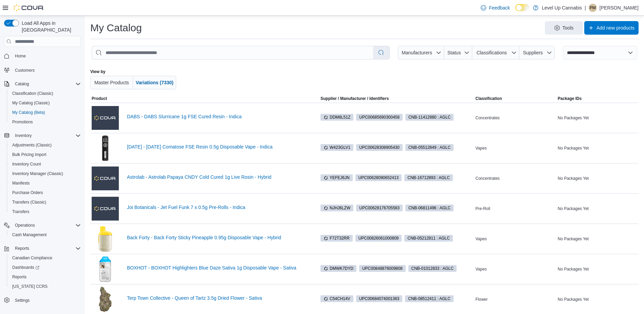  I want to click on a: BOXHOT - BOXHOT Highlighters Blue Daze Sativa 1g Disposable Vape - Sativa, so click(218, 268).